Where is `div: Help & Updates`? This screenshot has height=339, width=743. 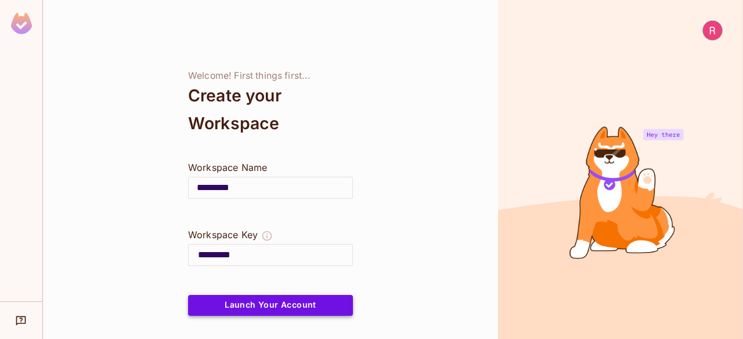 div: Help & Updates is located at coordinates (21, 321).